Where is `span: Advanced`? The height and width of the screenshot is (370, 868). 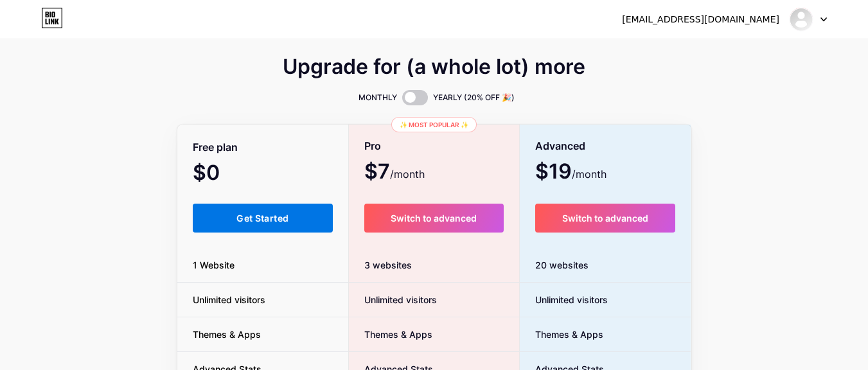 span: Advanced is located at coordinates (560, 145).